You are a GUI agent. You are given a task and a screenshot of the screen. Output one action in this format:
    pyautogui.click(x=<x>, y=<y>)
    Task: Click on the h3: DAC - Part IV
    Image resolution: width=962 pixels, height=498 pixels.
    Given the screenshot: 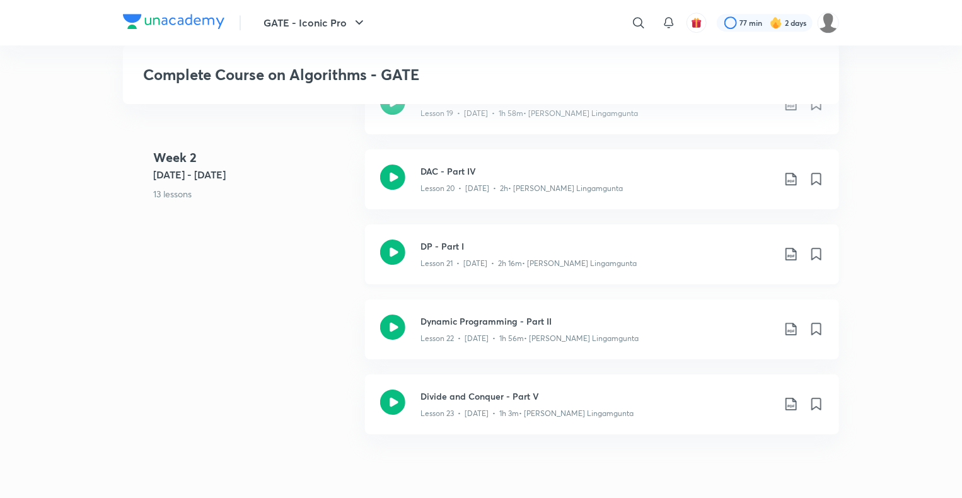 What is the action you would take?
    pyautogui.click(x=597, y=171)
    